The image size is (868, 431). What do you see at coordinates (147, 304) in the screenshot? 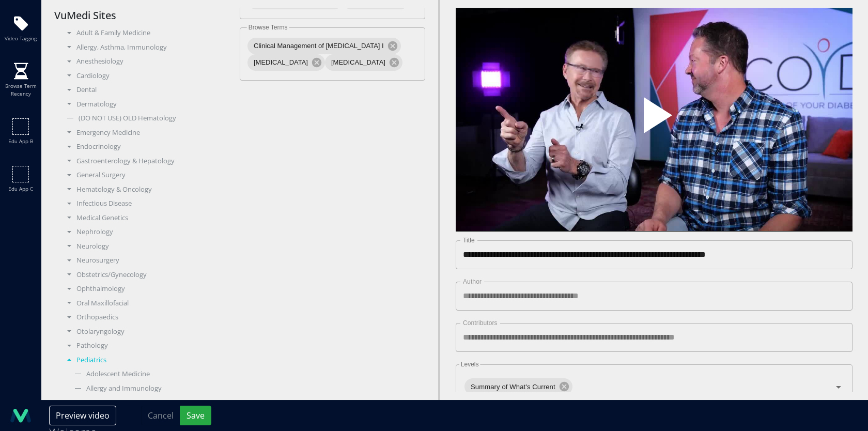
I see `div: Oral Maxillofacial` at bounding box center [147, 304].